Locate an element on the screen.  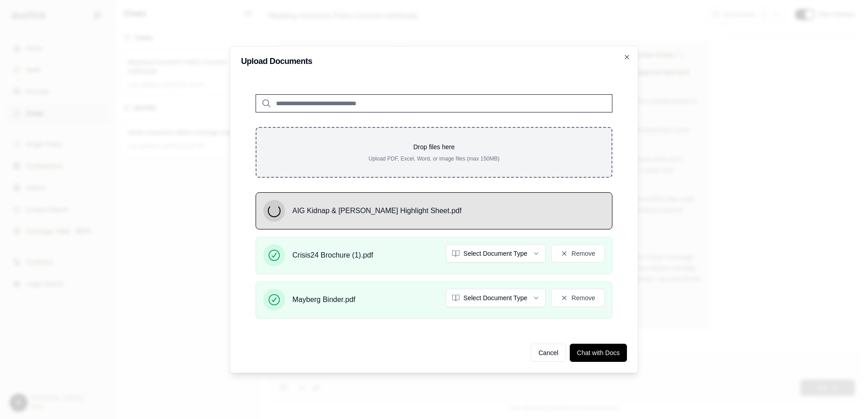
span: Mayberg Binder.pdf is located at coordinates (323, 300).